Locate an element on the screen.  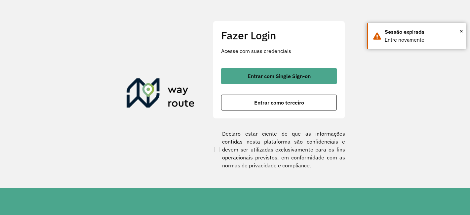
div: Sessão expirada is located at coordinates (423, 32).